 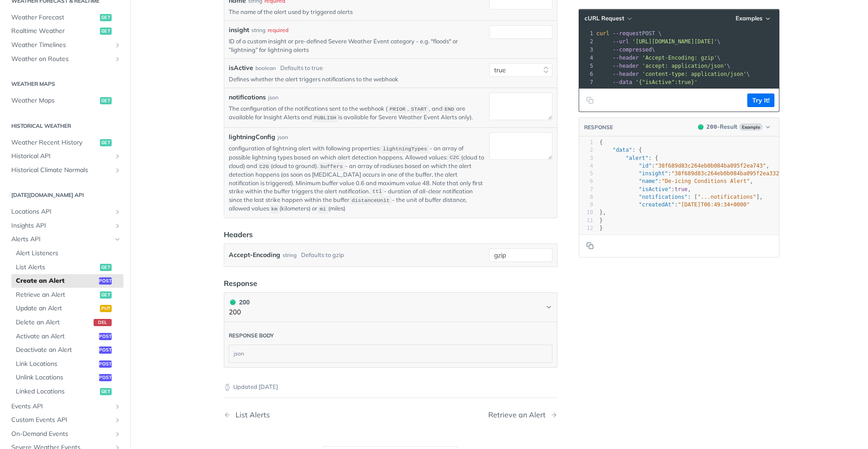 I want to click on span: km, so click(x=274, y=209).